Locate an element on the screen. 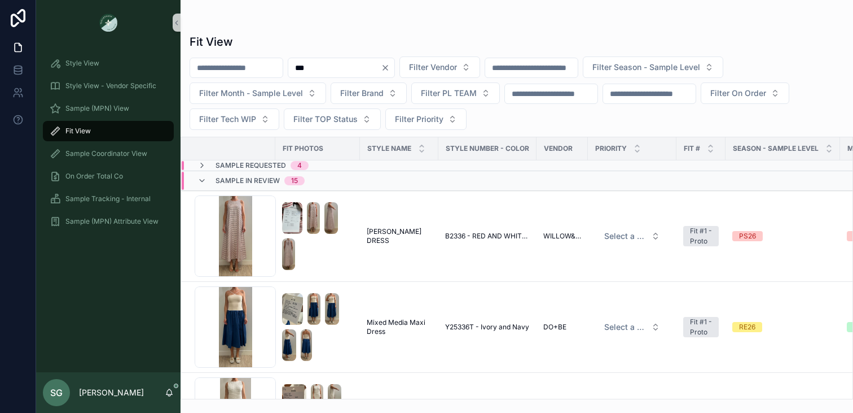 This screenshot has width=853, height=413. span: Filter Month - Sample Level is located at coordinates (251, 93).